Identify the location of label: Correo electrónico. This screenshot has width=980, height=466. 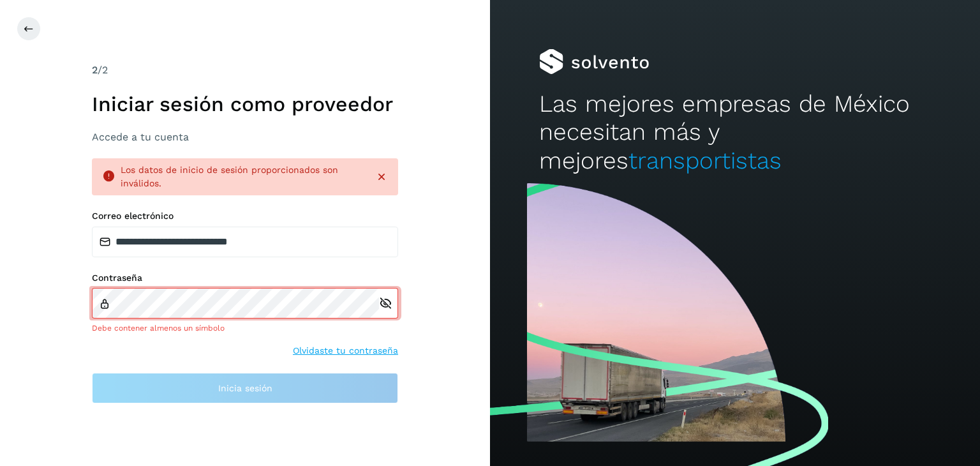
(245, 216).